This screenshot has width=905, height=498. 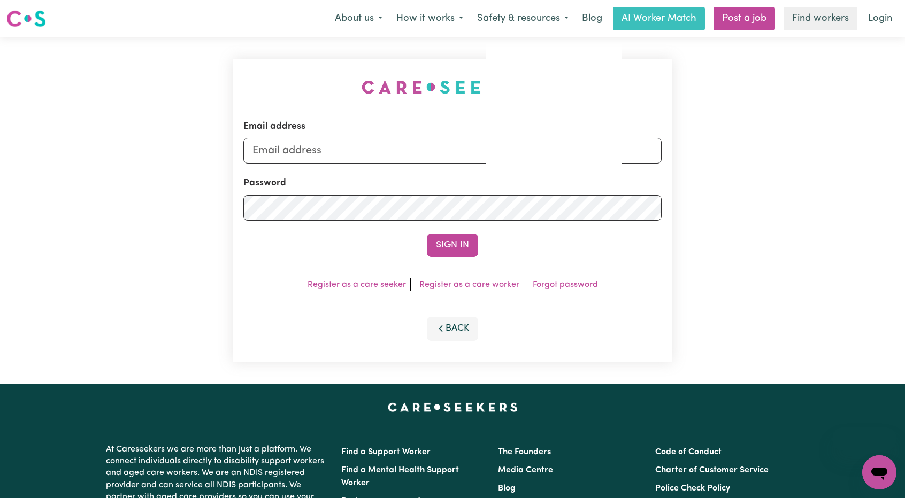 What do you see at coordinates (274, 127) in the screenshot?
I see `label: Email address` at bounding box center [274, 127].